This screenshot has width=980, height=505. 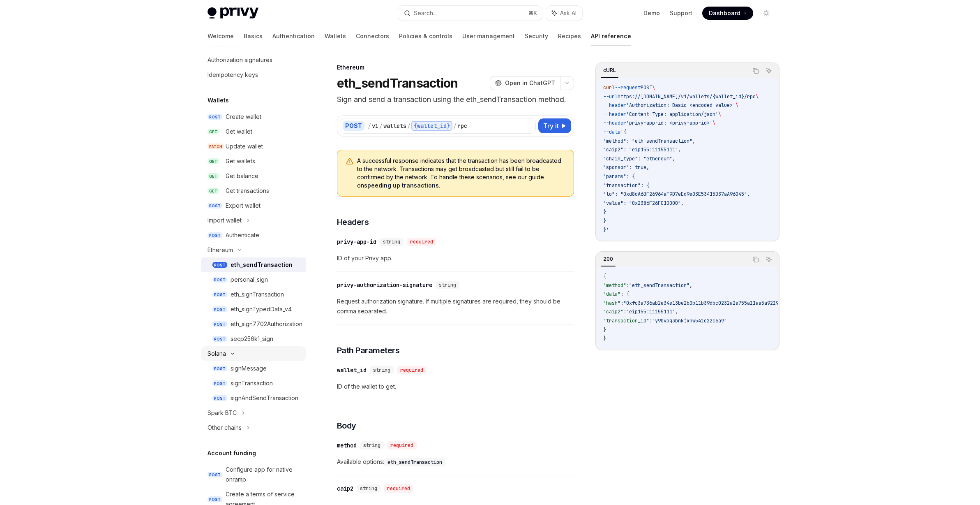 I want to click on div: caip2, so click(x=345, y=488).